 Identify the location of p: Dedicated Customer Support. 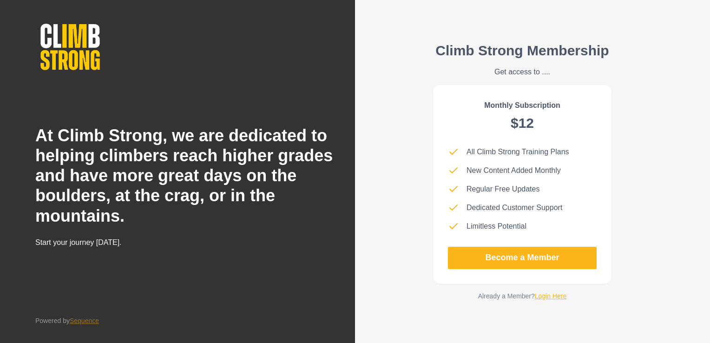
(515, 208).